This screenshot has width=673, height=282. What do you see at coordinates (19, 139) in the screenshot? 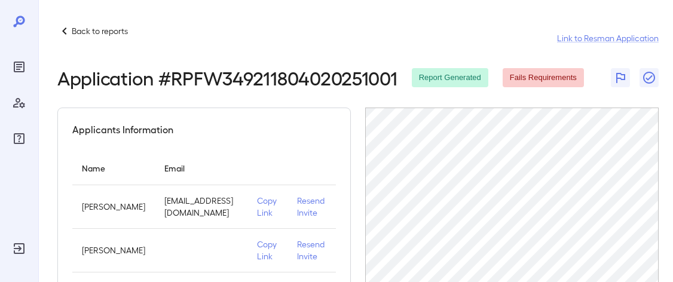
I see `div: FAQ` at bounding box center [19, 139].